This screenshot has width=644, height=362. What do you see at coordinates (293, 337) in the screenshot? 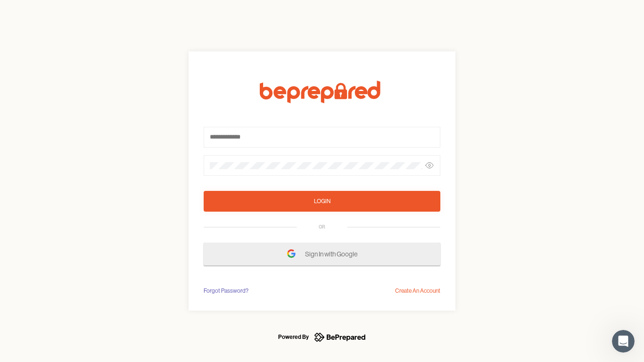
I see `div: Powered By` at bounding box center [293, 337].